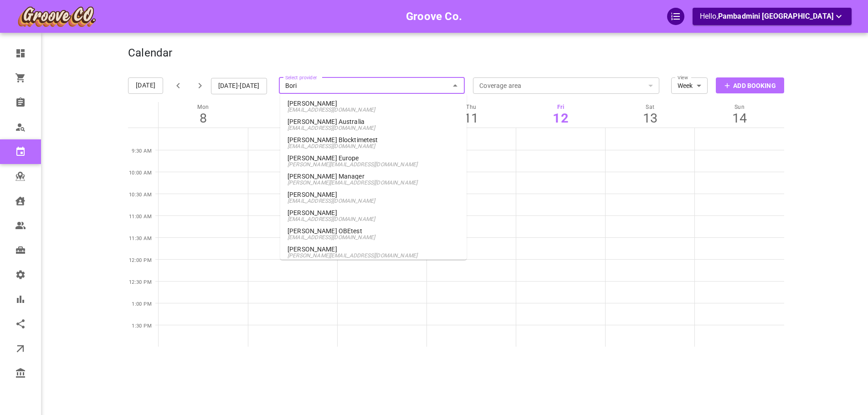  I want to click on div: QuickStart Guide, so click(675, 17).